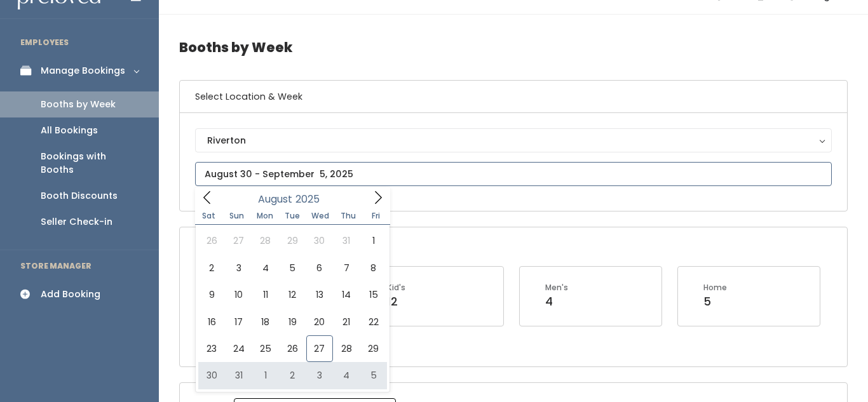 The height and width of the screenshot is (402, 868). Describe the element at coordinates (70, 294) in the screenshot. I see `div: Add Booking` at that location.